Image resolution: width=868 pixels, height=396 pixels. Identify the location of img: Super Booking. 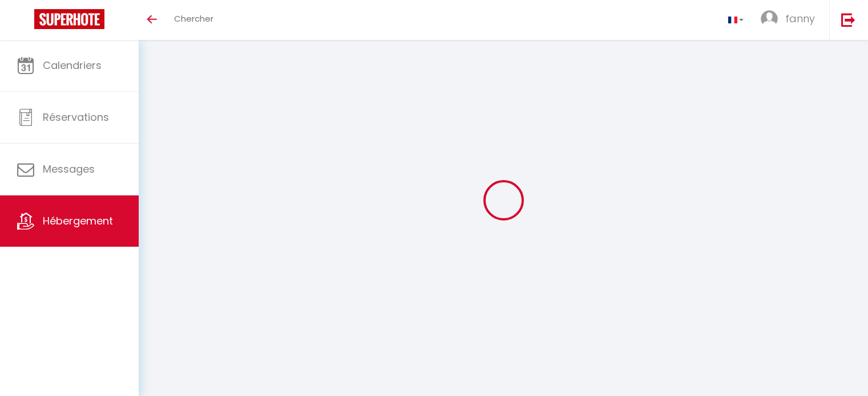
(69, 19).